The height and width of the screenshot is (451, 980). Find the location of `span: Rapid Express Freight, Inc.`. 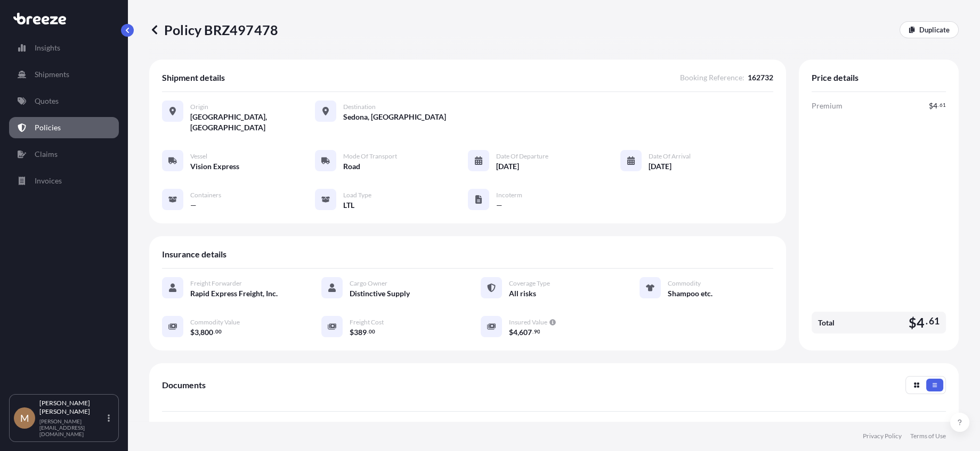

span: Rapid Express Freight, Inc. is located at coordinates (234, 293).